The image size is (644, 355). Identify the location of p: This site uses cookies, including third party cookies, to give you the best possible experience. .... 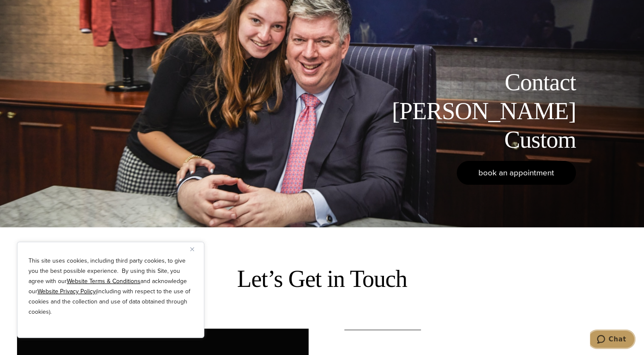
(111, 287).